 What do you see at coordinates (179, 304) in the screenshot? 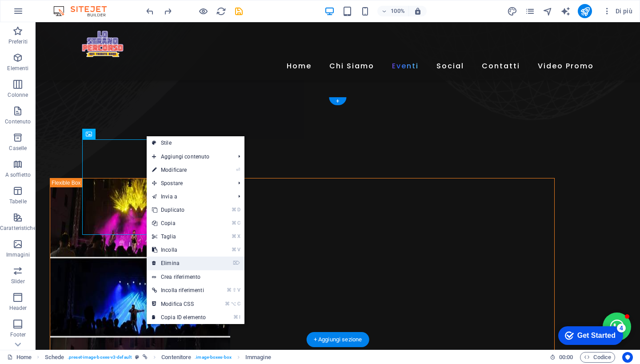
I see `a: ⌘⌥CModifica CSS` at bounding box center [179, 304].